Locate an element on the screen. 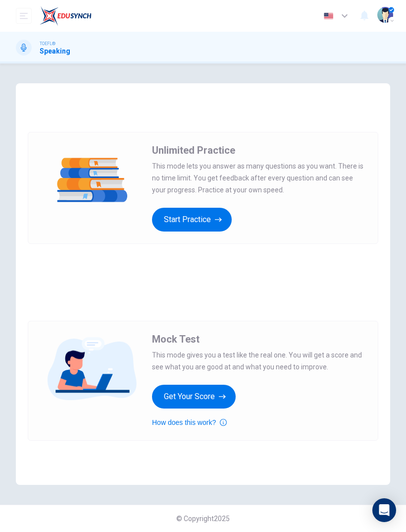  button: open mobile menu is located at coordinates (23, 16).